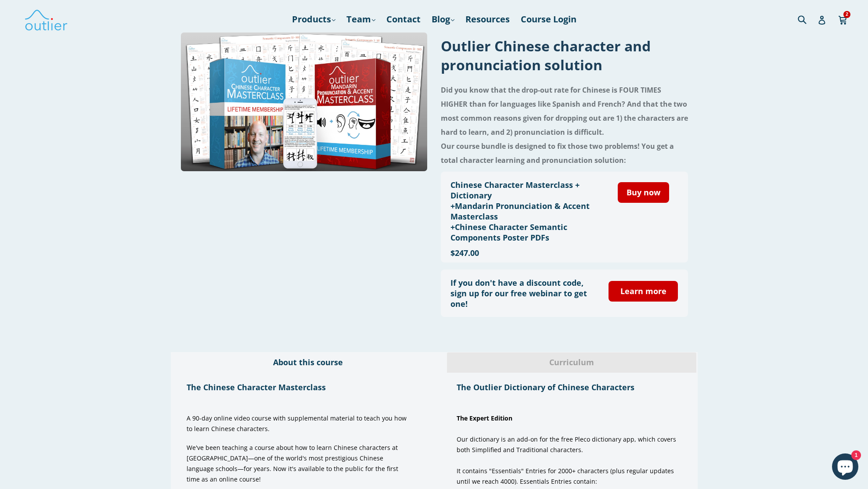 This screenshot has height=489, width=868. What do you see at coordinates (404, 19) in the screenshot?
I see `a: Contact` at bounding box center [404, 19].